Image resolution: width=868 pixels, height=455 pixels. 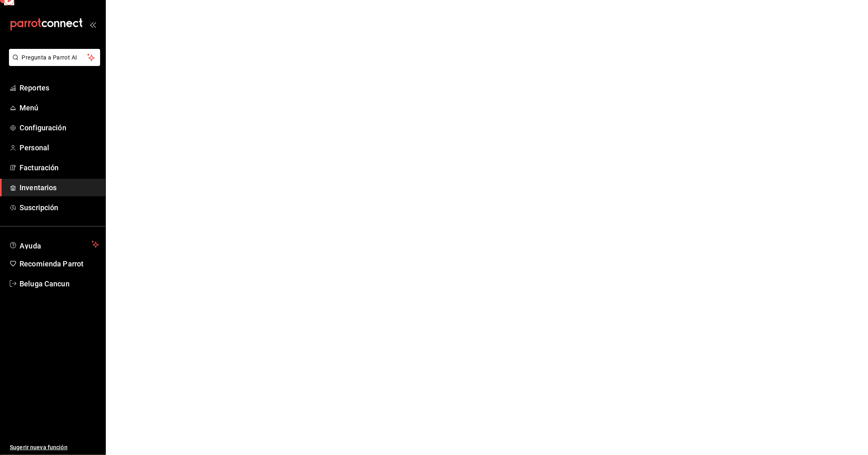 What do you see at coordinates (54, 57) in the screenshot?
I see `button: Pregunta a Parrot AI` at bounding box center [54, 57].